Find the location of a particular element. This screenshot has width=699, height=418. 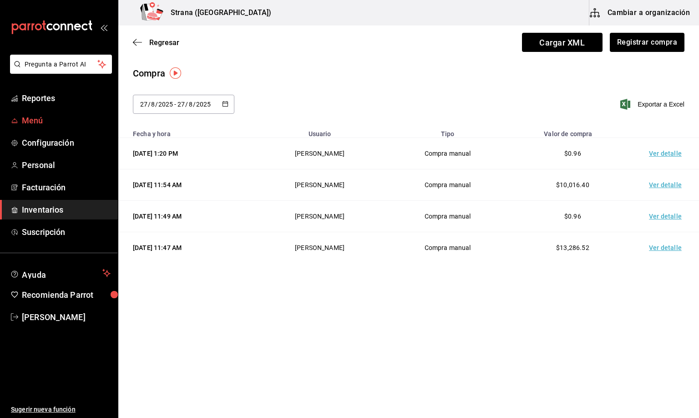

div: Compra is located at coordinates (149, 73).